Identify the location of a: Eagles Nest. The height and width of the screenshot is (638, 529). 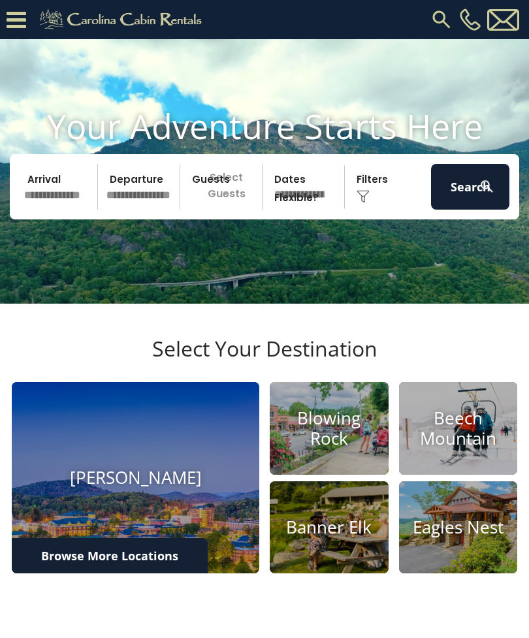
(458, 528).